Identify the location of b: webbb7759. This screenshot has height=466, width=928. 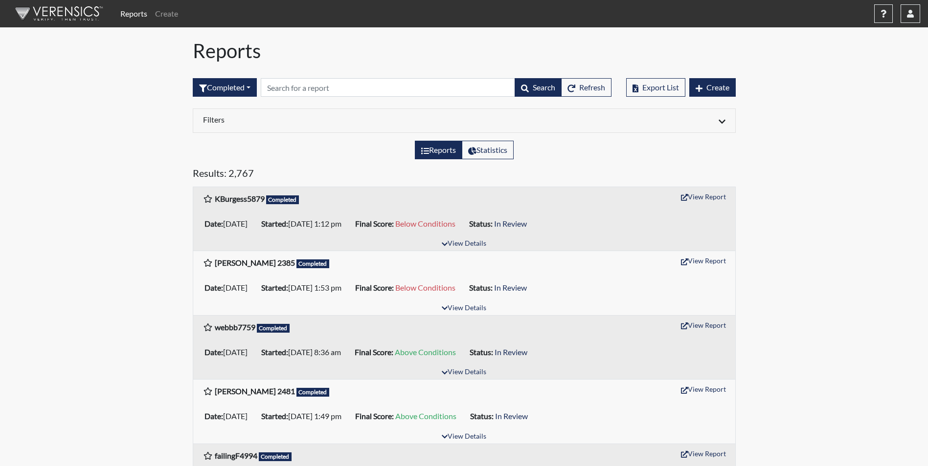
(235, 327).